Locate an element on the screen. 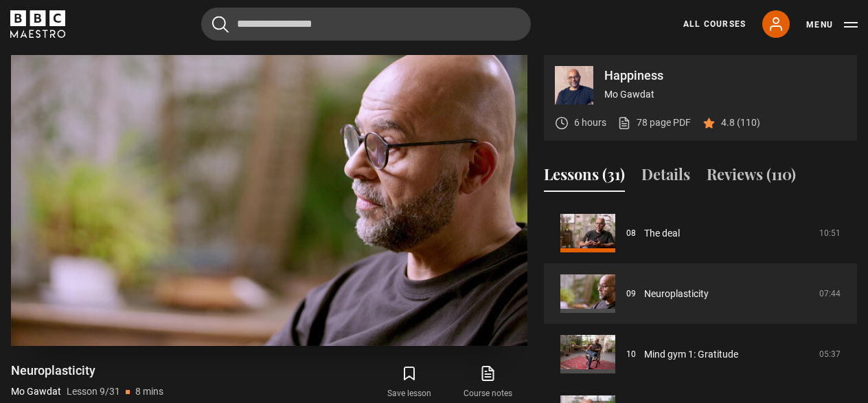 The image size is (868, 403). a: The deal is located at coordinates (662, 233).